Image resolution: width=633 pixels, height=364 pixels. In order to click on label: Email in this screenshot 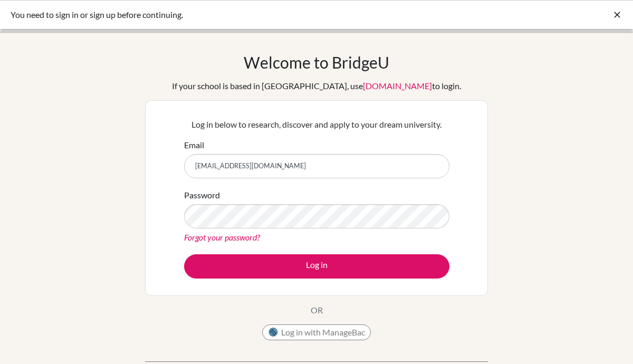, I will do `click(194, 145)`.